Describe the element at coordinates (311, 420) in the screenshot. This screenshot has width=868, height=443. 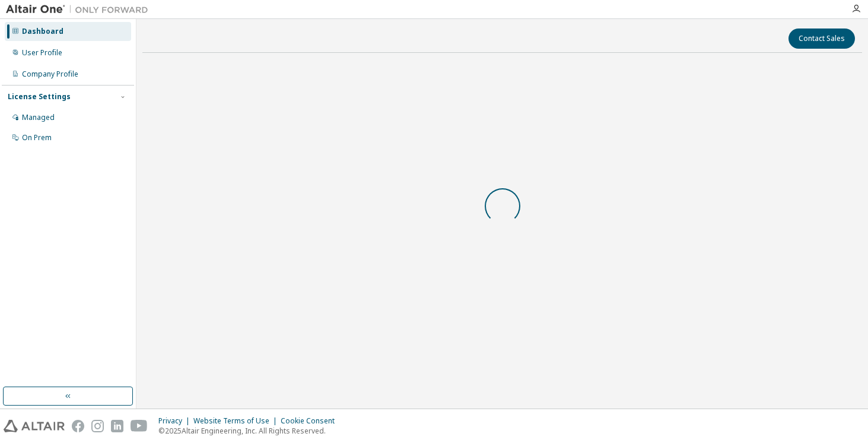
I see `div: Cookie Consent` at that location.